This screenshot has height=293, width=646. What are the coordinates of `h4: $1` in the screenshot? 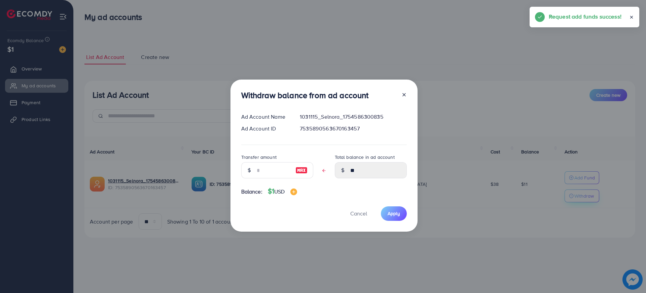 It's located at (282, 191).